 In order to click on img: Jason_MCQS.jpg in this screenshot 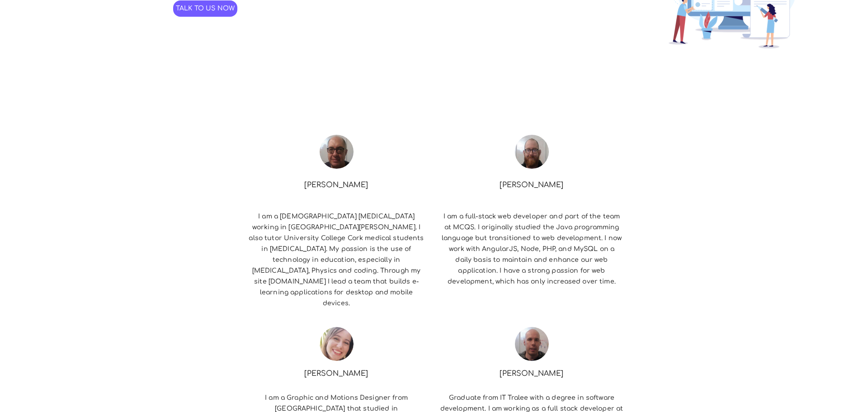, I will do `click(531, 343)`.